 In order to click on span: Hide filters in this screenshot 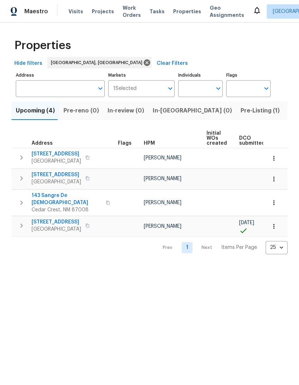, I will do `click(28, 63)`.